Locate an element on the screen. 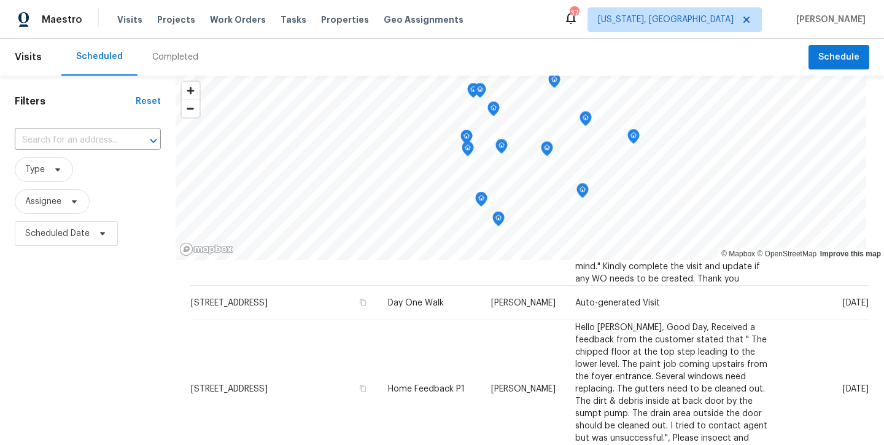 This screenshot has height=445, width=884. input: Search for an address... is located at coordinates (71, 140).